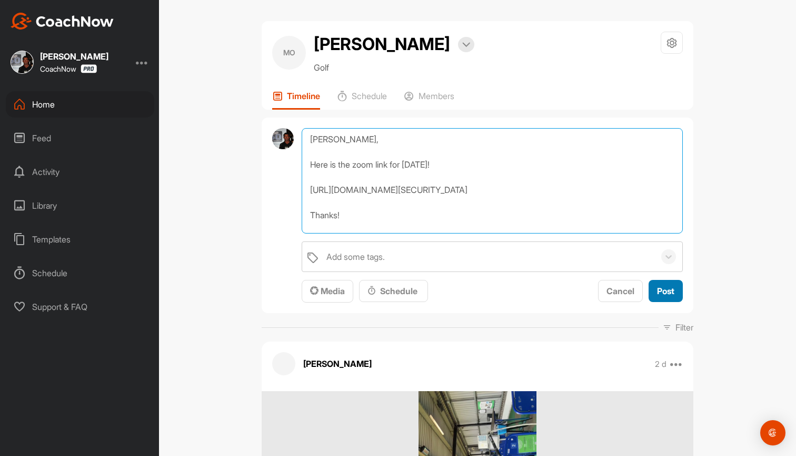  What do you see at coordinates (369, 96) in the screenshot?
I see `p: Schedule` at bounding box center [369, 96].